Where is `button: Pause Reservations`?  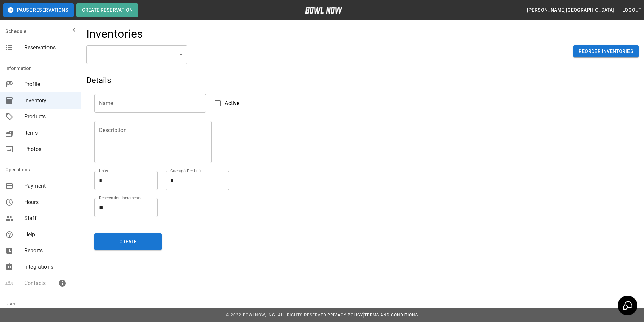
button: Pause Reservations is located at coordinates (38, 10).